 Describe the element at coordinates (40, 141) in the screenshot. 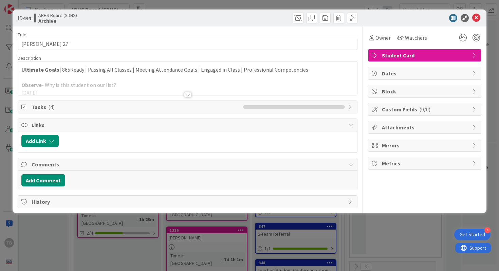

I see `button: Add Link` at that location.